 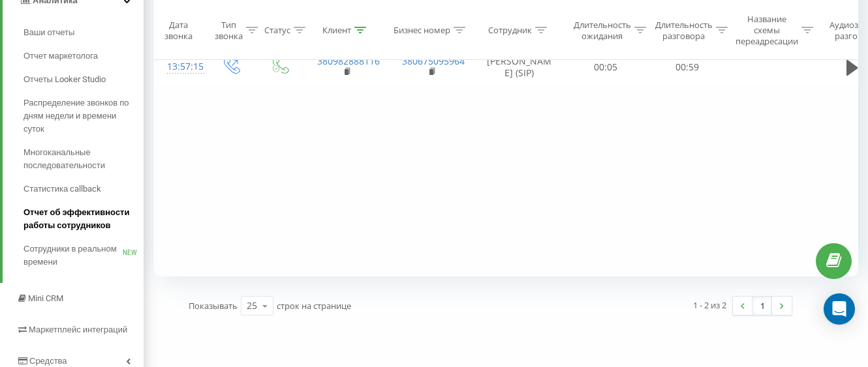 I want to click on a: Статистика callback, so click(x=84, y=189).